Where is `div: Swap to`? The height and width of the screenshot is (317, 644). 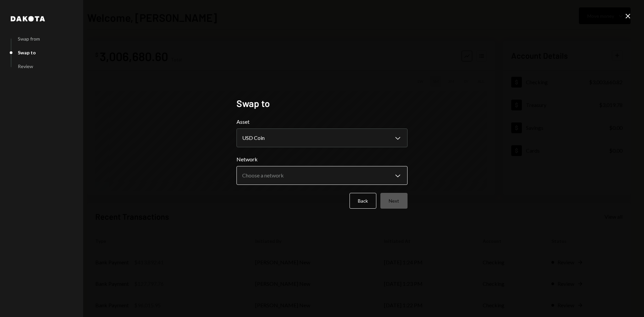 div: Swap to is located at coordinates (27, 52).